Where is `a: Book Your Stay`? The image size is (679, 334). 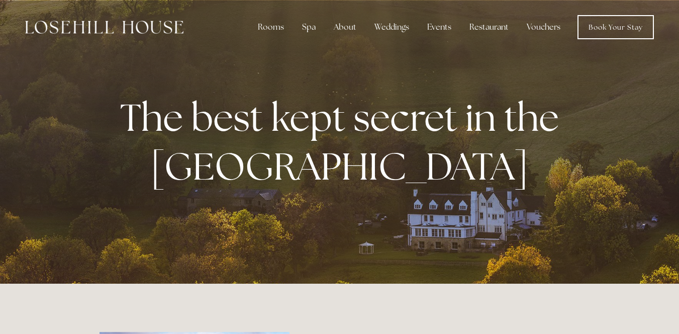
a: Book Your Stay is located at coordinates (616, 27).